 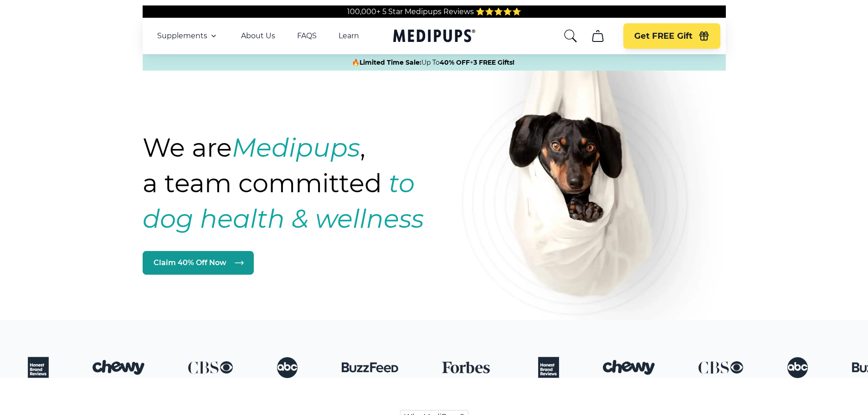 What do you see at coordinates (571, 36) in the screenshot?
I see `button: search` at bounding box center [571, 36].